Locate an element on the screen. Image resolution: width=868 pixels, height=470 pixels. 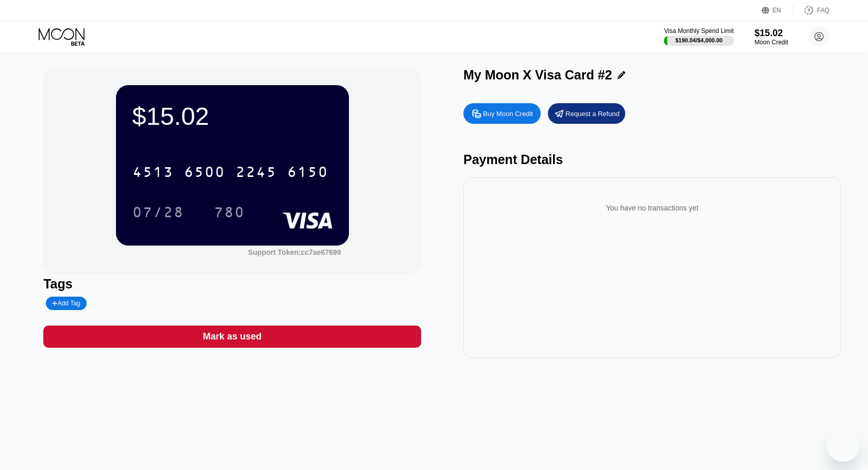
div: My Moon X Visa Card #2 is located at coordinates (538, 75).